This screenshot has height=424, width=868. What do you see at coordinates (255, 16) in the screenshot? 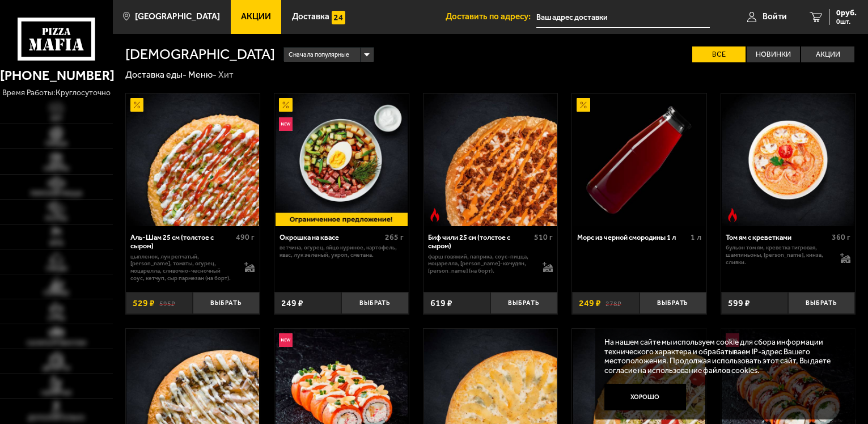
I see `span: Акции` at bounding box center [255, 16].